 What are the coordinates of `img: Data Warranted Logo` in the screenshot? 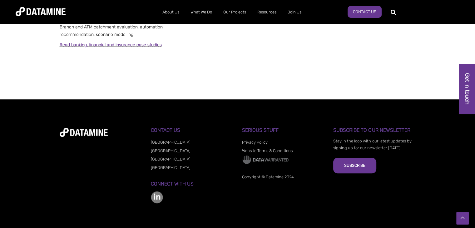 It's located at (266, 160).